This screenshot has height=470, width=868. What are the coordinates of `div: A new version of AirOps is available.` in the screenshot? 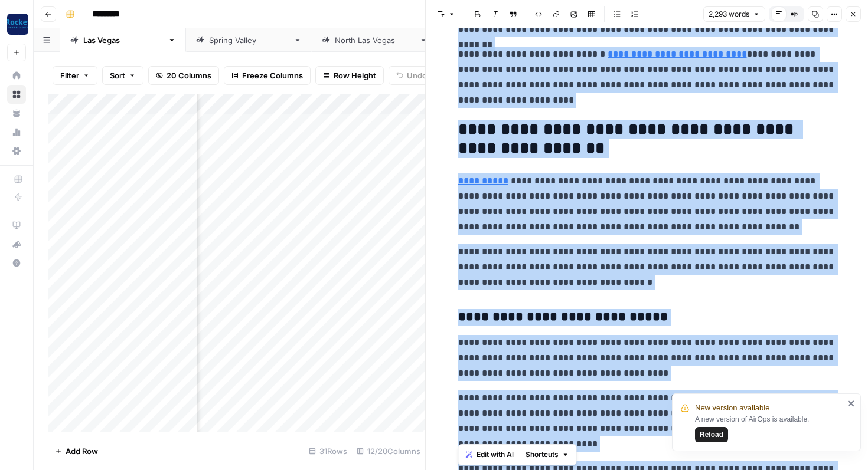 It's located at (770, 428).